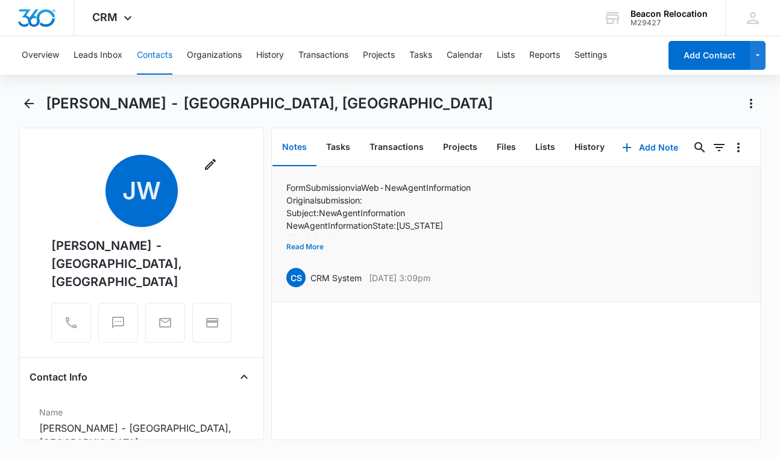 The image size is (780, 457). What do you see at coordinates (415, 200) in the screenshot?
I see `p: Original submission:` at bounding box center [415, 200].